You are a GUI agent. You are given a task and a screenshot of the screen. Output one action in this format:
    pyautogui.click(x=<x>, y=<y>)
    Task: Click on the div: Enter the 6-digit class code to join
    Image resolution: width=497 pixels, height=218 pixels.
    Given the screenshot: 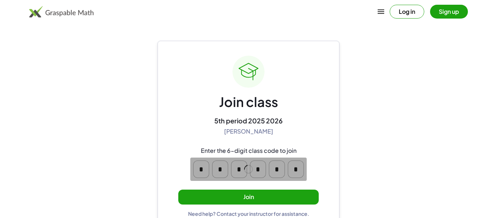 What is the action you would take?
    pyautogui.click(x=248, y=151)
    